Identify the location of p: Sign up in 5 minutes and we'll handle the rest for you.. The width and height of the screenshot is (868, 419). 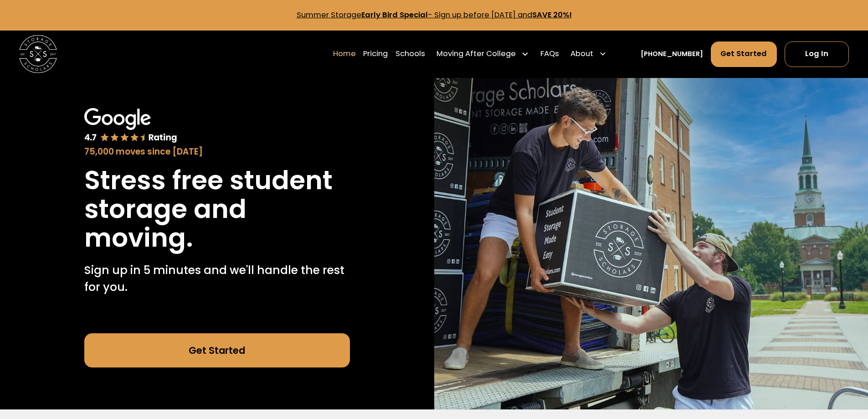
(217, 279).